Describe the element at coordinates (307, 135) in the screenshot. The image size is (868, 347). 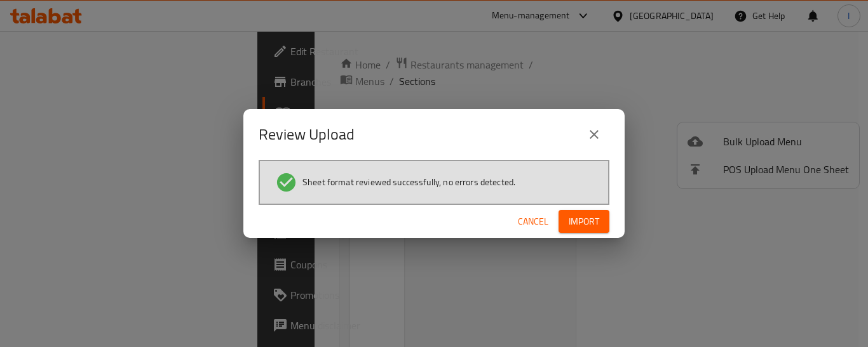
I see `h2: Review Upload` at that location.